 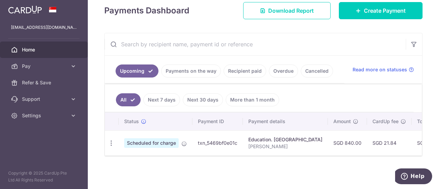 What do you see at coordinates (255, 44) in the screenshot?
I see `input: Search by recipient name, payment id or reference` at bounding box center [255, 44].